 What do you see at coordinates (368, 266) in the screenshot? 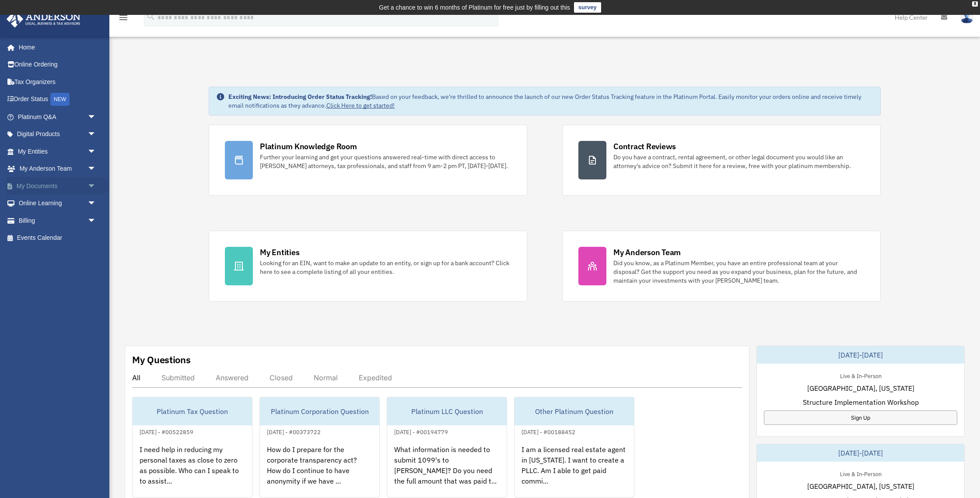
I see `a: My Entities Looking for an EIN, want to make an update to an entity, or sign up for a bank accoun...` at bounding box center [368, 266].